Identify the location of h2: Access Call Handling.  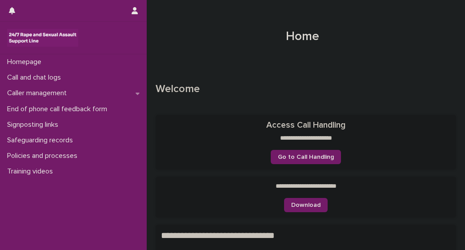
(306, 125).